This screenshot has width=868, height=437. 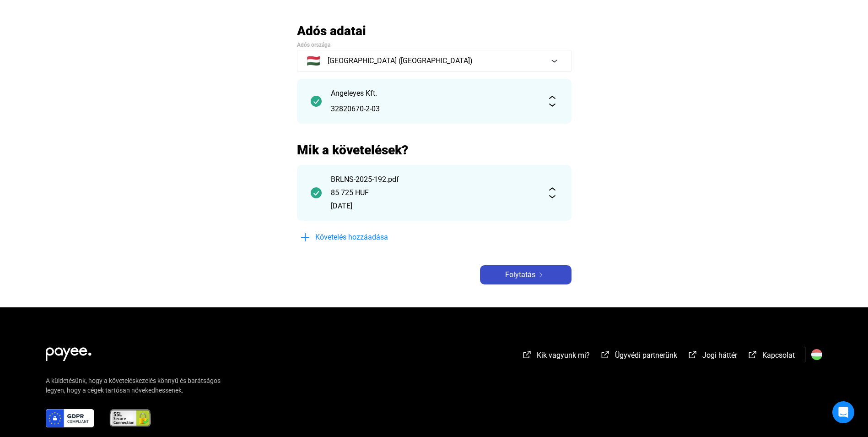 I want to click on h2: Mik a követelések?, so click(x=434, y=150).